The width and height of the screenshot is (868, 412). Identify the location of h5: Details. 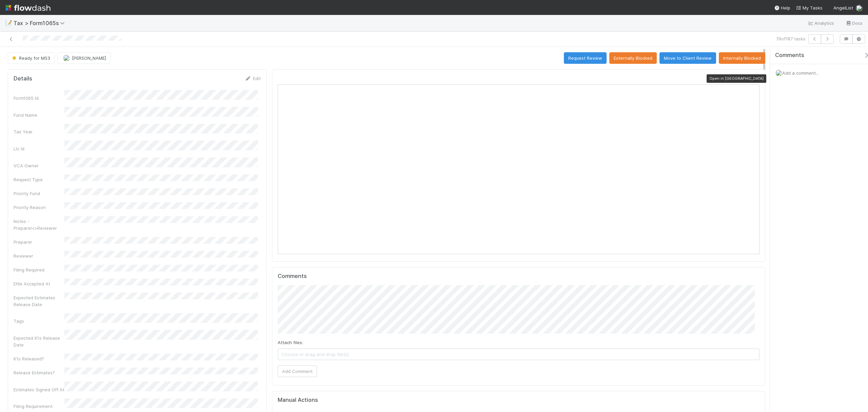
(23, 79).